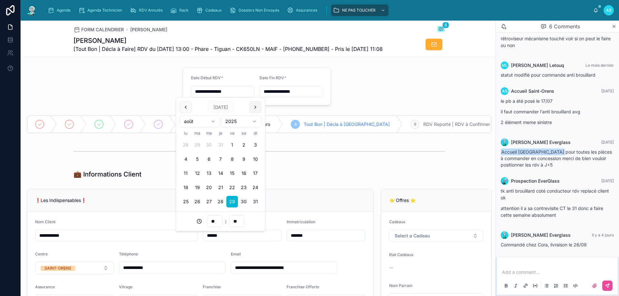 The width and height of the screenshot is (619, 296). Describe the element at coordinates (301, 222) in the screenshot. I see `span: Immatriculation` at that location.